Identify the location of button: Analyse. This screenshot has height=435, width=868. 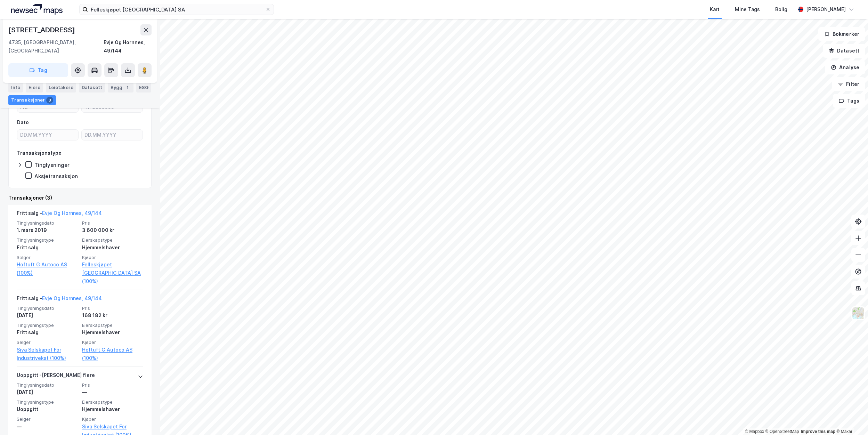
(845, 68).